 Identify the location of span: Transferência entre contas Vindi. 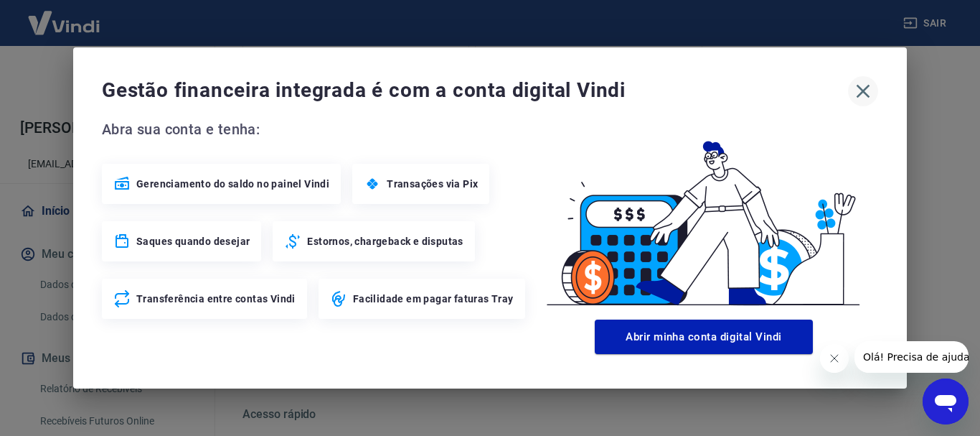
(216, 298).